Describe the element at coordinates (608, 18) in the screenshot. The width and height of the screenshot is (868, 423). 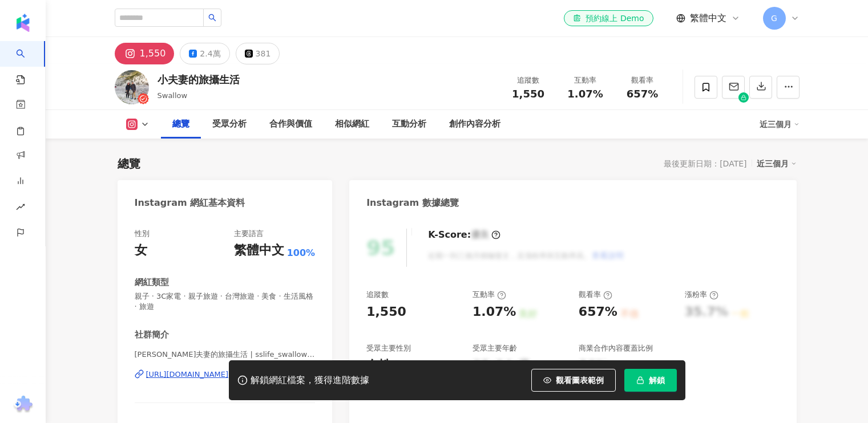
I see `a: 預約線上 Demo` at that location.